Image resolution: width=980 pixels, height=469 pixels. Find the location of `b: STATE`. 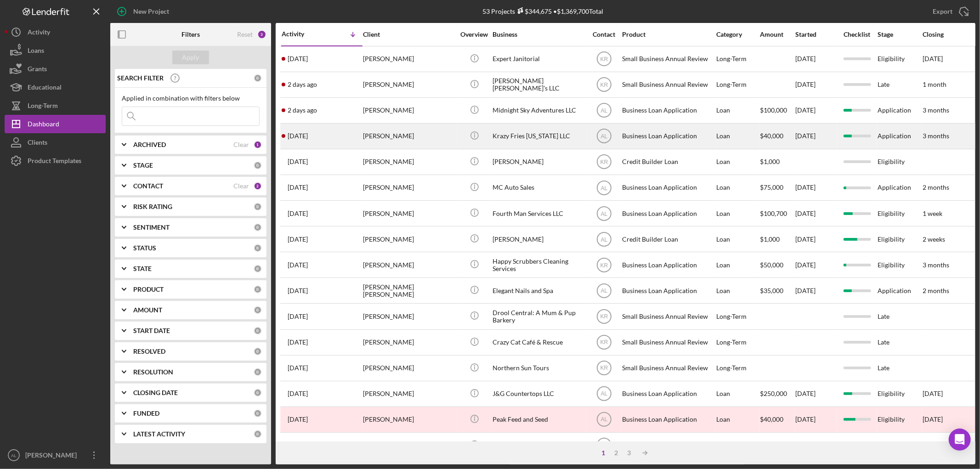

b: STATE is located at coordinates (143, 268).